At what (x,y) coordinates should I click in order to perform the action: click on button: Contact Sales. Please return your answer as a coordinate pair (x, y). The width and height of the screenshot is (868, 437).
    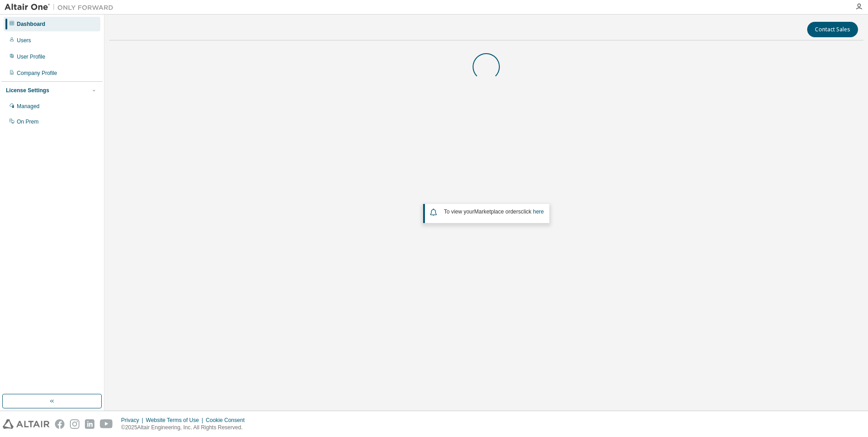
    Looking at the image, I should click on (832, 30).